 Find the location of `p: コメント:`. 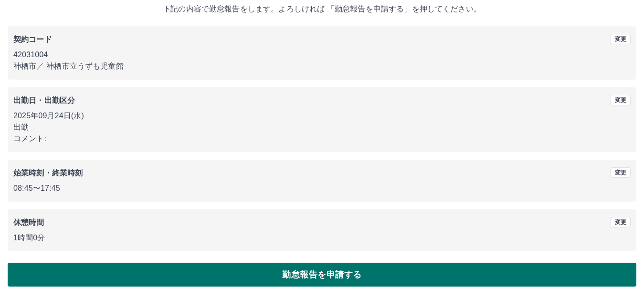

p: コメント: is located at coordinates (322, 139).